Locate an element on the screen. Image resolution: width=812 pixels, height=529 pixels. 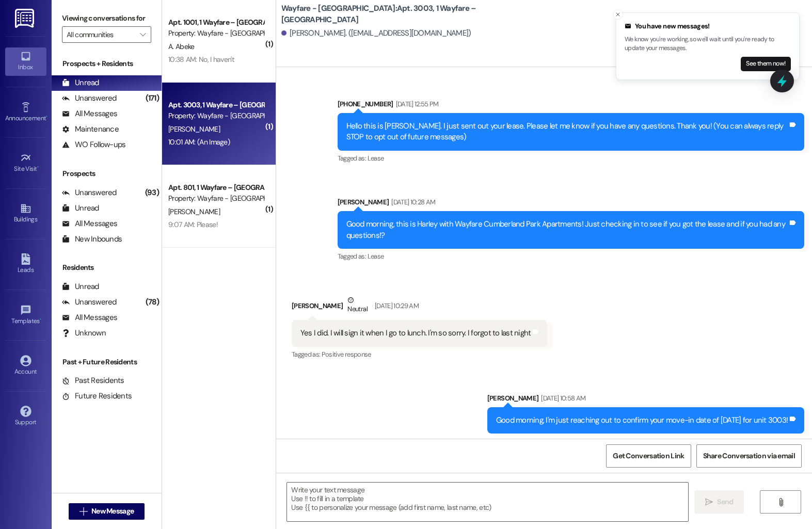
div: Past + Future Residents is located at coordinates (106, 362).